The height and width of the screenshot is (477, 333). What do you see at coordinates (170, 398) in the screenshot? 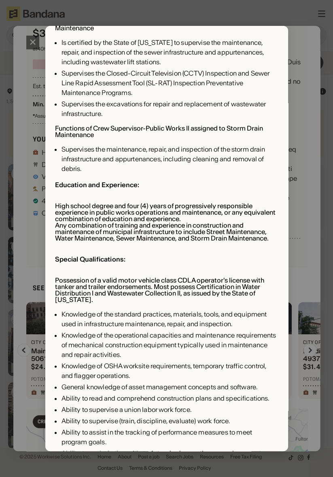
I see `div: Ability to read and comprehend construction plans and specifications.` at bounding box center [170, 398].